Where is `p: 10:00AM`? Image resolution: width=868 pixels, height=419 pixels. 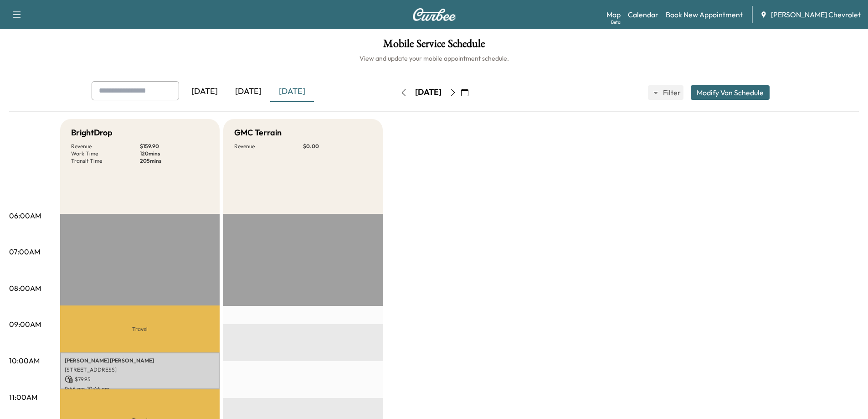 p: 10:00AM is located at coordinates (24, 361).